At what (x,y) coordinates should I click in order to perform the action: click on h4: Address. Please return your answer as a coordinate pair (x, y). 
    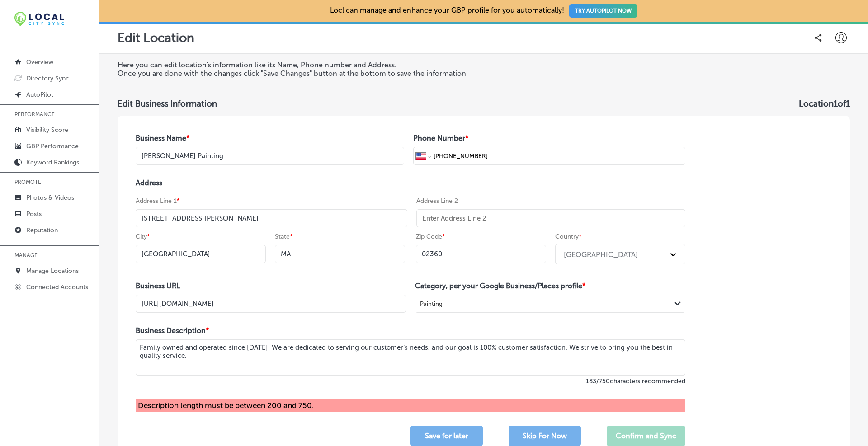
    Looking at the image, I should click on (411, 183).